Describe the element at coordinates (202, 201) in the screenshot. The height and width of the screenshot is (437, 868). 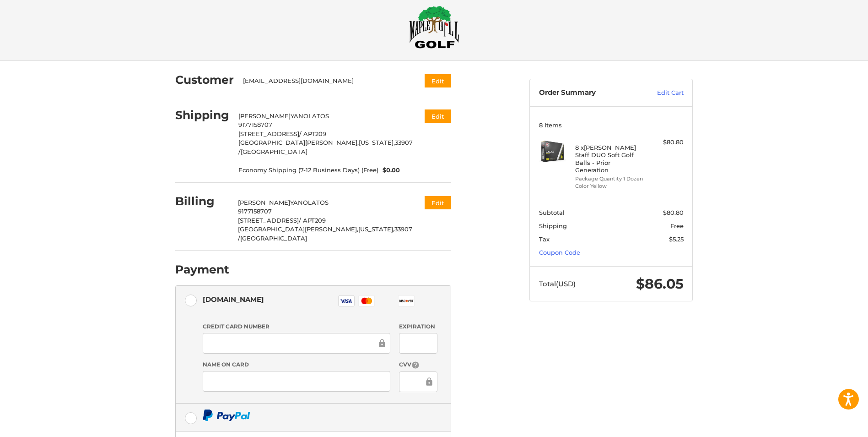
I see `h2: Billing` at that location.